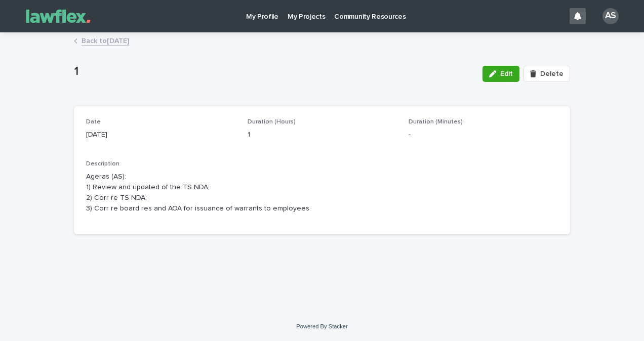 Image resolution: width=644 pixels, height=341 pixels. What do you see at coordinates (93, 122) in the screenshot?
I see `span: Date` at bounding box center [93, 122].